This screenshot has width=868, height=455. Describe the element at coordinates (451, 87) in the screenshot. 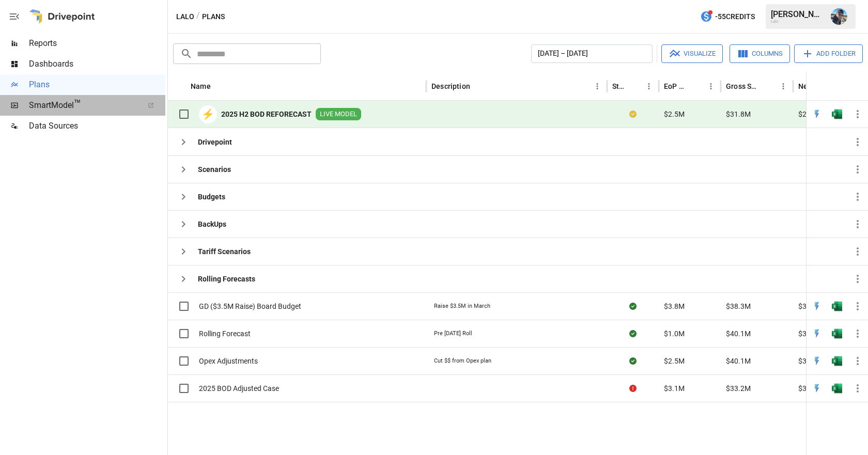

I see `div: Description` at that location.